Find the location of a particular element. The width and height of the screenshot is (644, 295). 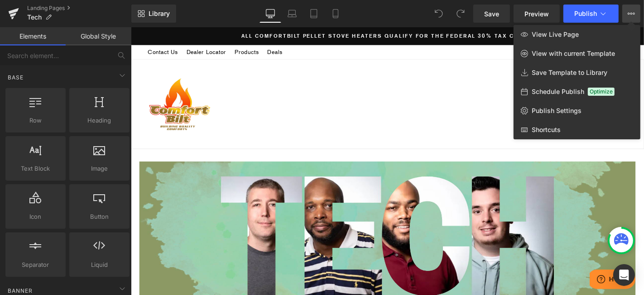

button: USD $ is located at coordinates (506, 27).